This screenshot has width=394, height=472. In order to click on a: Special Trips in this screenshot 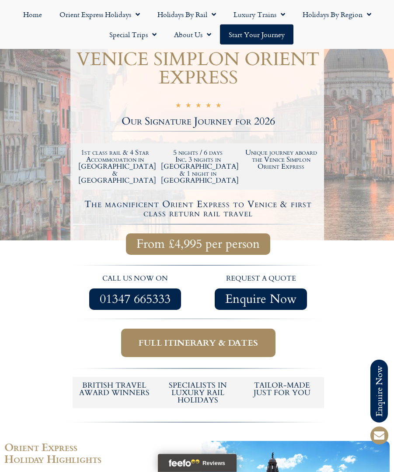, I will do `click(133, 35)`.